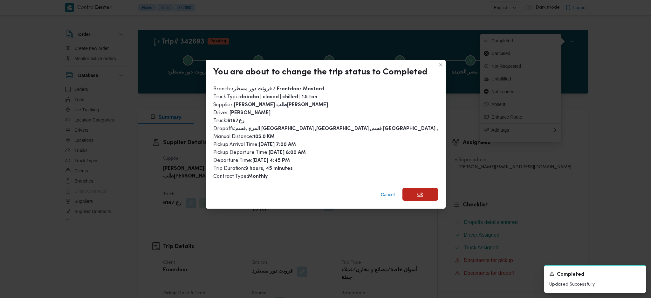 Image resolution: width=651 pixels, height=298 pixels. Describe the element at coordinates (388, 194) in the screenshot. I see `span: Cancel` at that location.